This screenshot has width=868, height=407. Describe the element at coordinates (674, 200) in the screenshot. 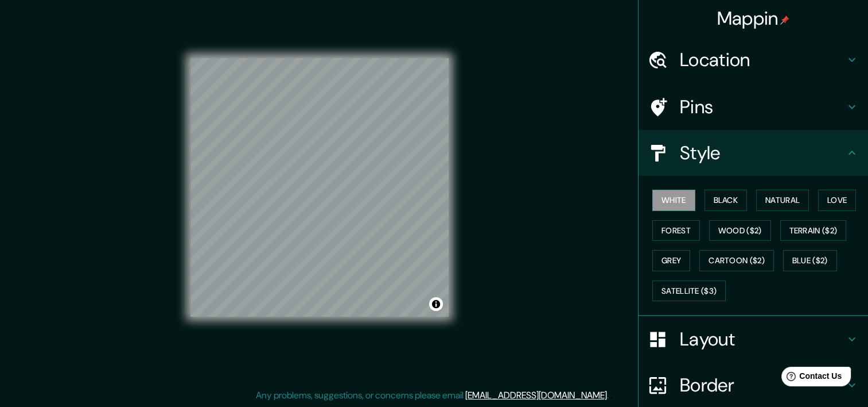

I see `button: White` at that location.